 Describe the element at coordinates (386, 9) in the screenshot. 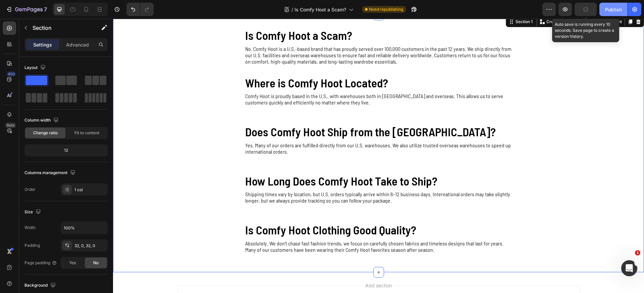

I see `span: Need republishing` at that location.